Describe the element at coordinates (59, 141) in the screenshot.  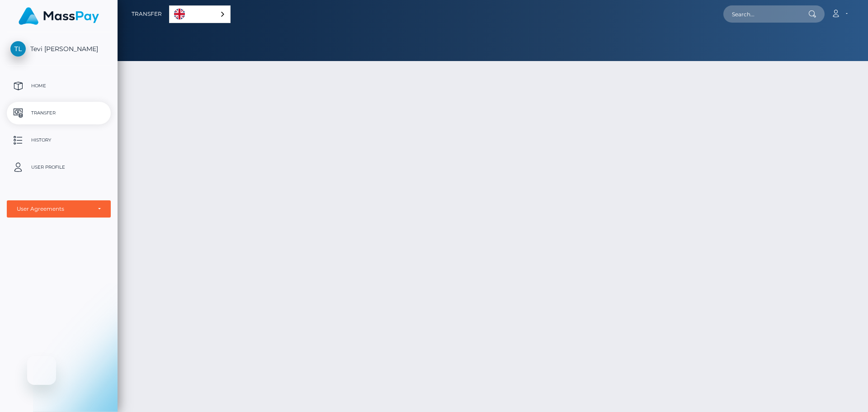
I see `p: History` at that location.